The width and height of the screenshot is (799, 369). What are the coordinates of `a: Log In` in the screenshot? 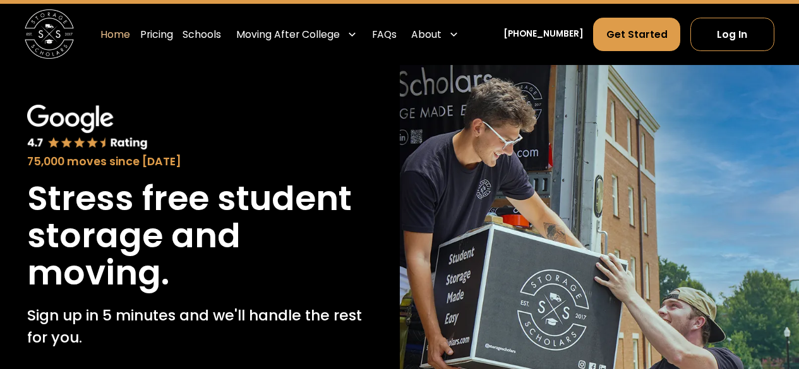 It's located at (732, 34).